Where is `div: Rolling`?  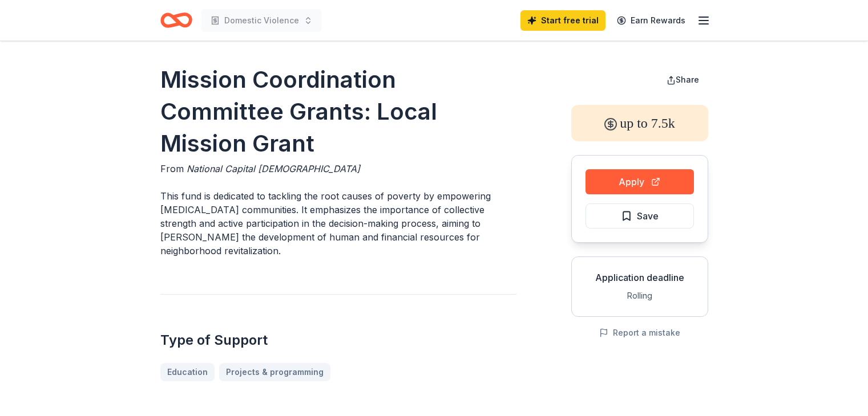
div: Rolling is located at coordinates (640, 296).